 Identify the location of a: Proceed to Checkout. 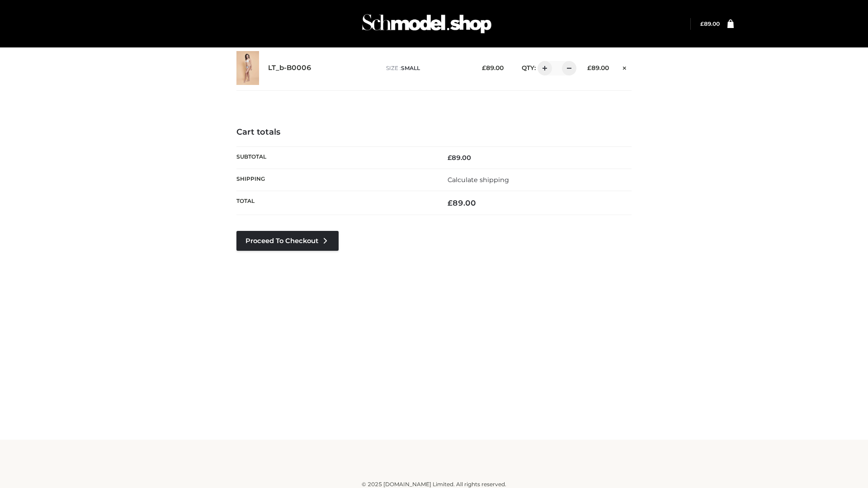
(287, 241).